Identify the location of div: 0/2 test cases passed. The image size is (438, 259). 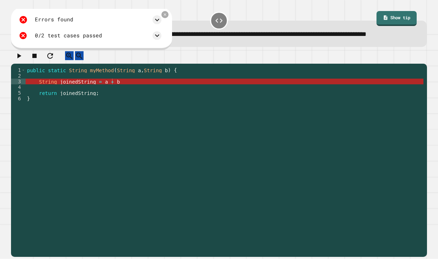
(68, 36).